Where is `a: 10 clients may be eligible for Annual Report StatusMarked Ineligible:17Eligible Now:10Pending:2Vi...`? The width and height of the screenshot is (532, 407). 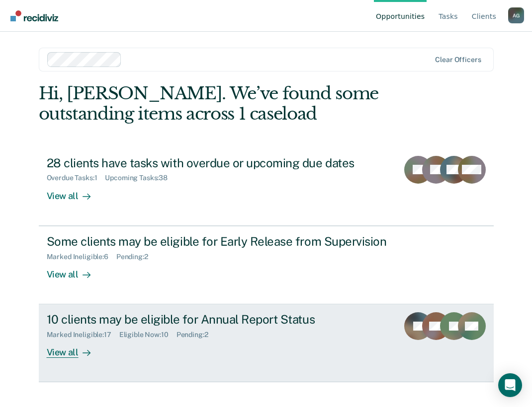
a: 10 clients may be eligible for Annual Report StatusMarked Ineligible:17Eligible Now:10Pending:2Vi... is located at coordinates (266, 343).